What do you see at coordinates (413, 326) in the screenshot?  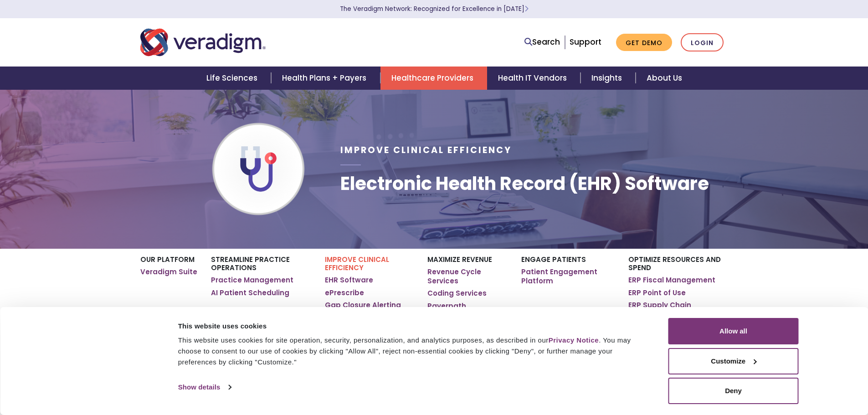 I see `div: This website uses cookies` at bounding box center [413, 326].